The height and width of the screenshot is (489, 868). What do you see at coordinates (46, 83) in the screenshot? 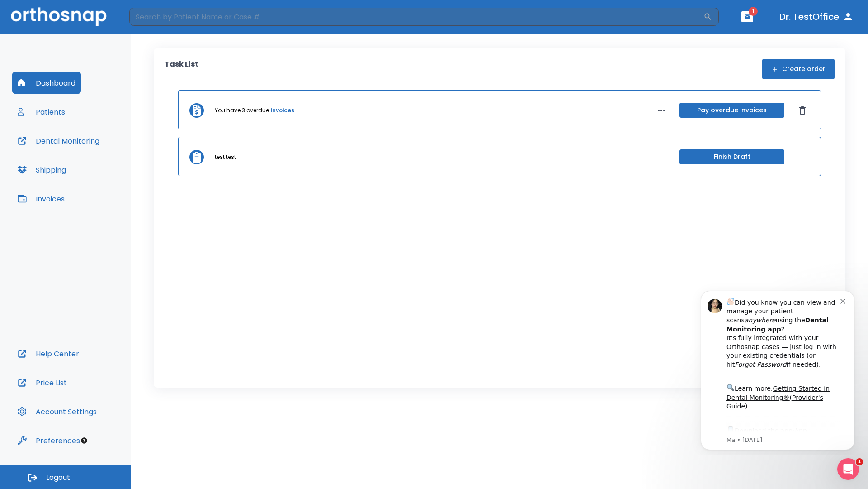
I see `button: Dashboard` at bounding box center [46, 83].